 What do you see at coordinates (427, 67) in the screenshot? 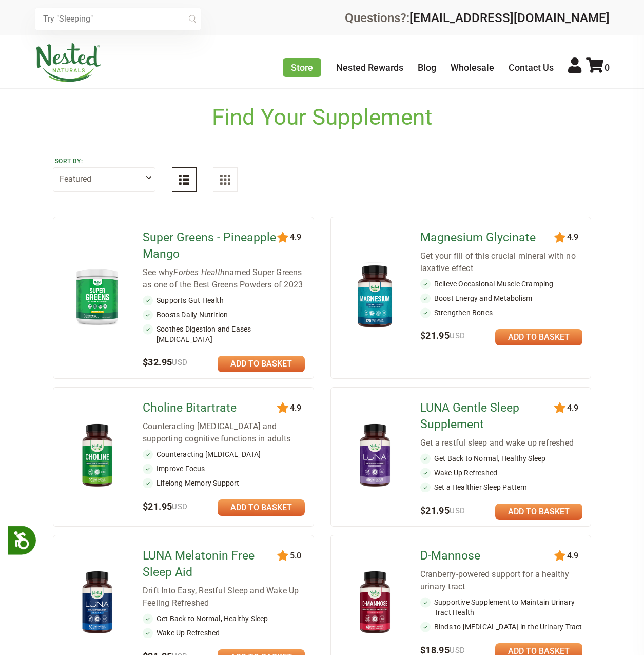
I see `a: Blog` at bounding box center [427, 67].